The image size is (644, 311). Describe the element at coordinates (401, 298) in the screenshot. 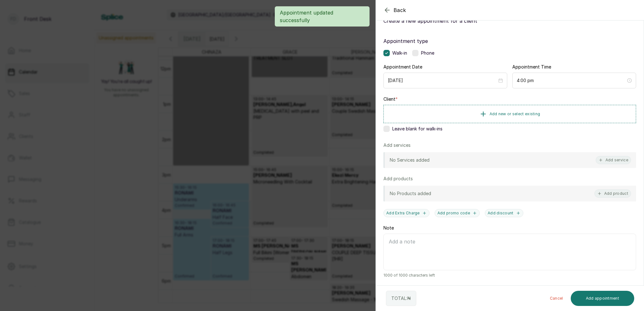

I see `p: TOTAL: ₦` at that location.